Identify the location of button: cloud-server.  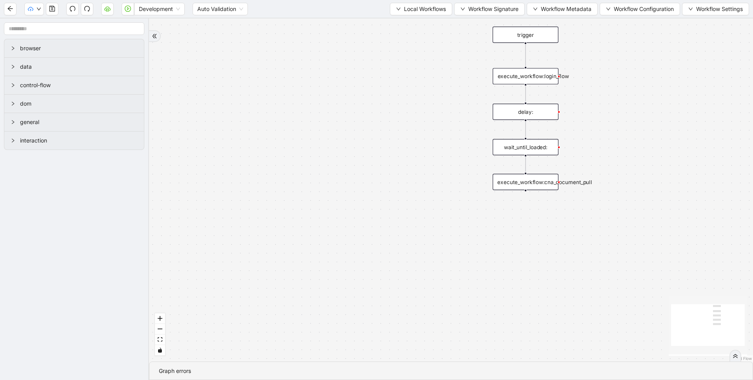
(107, 9).